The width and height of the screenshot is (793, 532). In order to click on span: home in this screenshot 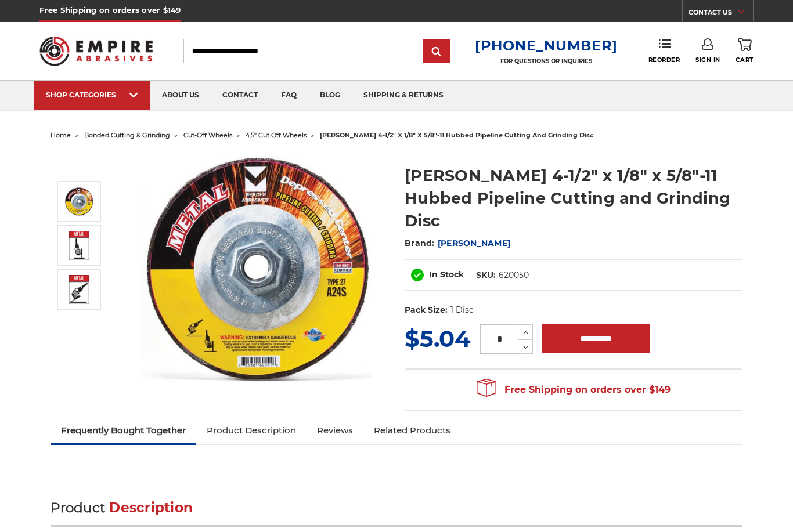, I will do `click(60, 135)`.